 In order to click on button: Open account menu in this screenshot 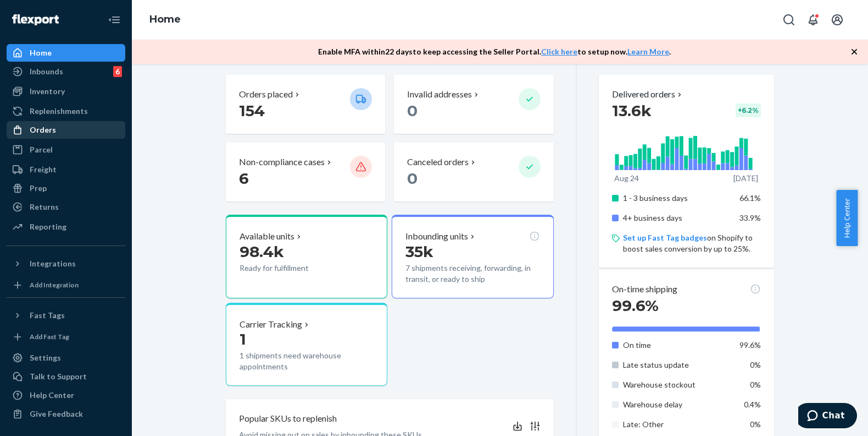, I will do `click(838, 20)`.